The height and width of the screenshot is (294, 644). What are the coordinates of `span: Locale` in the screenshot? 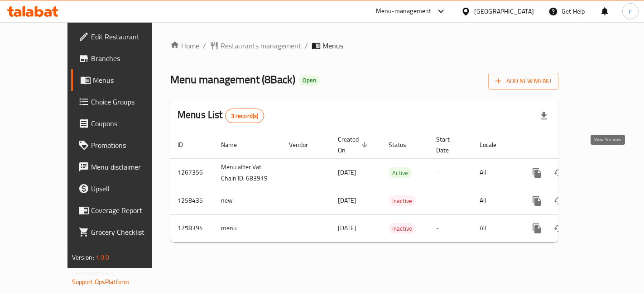 It's located at (494, 145).